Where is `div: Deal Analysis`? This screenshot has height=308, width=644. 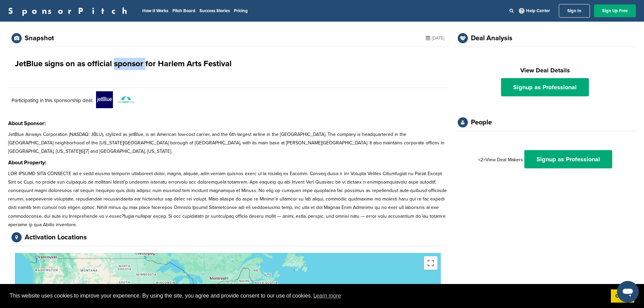
div: Deal Analysis is located at coordinates (492, 38).